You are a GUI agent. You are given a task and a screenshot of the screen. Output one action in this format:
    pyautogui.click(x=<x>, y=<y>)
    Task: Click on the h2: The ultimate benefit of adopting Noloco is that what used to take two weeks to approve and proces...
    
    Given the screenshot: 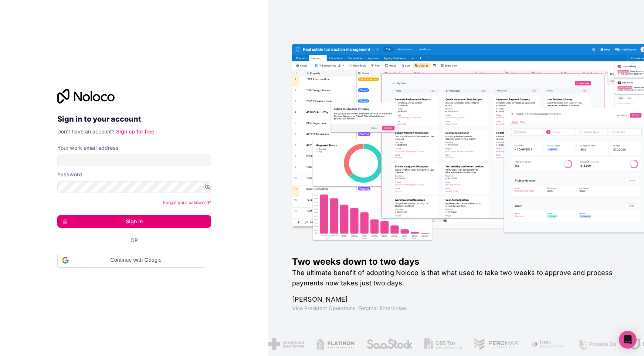 What is the action you would take?
    pyautogui.click(x=456, y=278)
    